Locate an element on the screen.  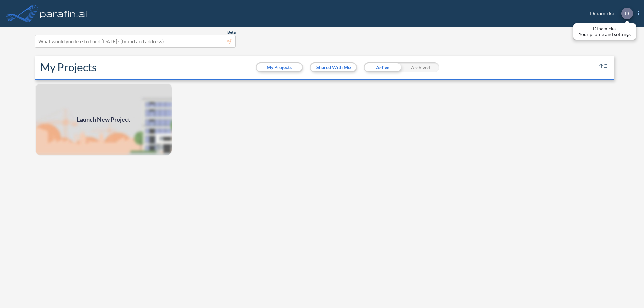
p: D is located at coordinates (627, 13).